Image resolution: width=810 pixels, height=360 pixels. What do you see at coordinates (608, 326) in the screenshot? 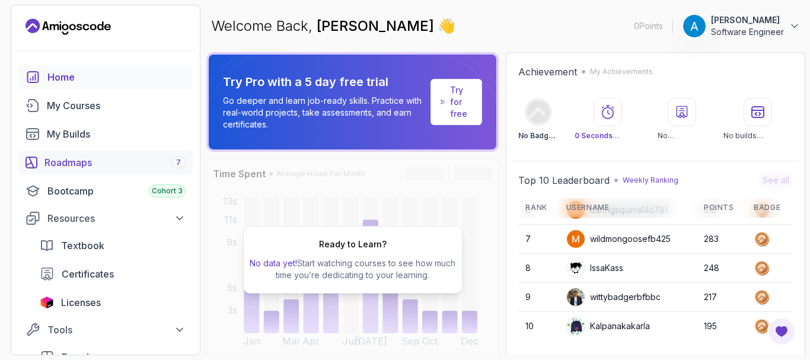
I see `div: Kalpanakakarla` at bounding box center [608, 326].